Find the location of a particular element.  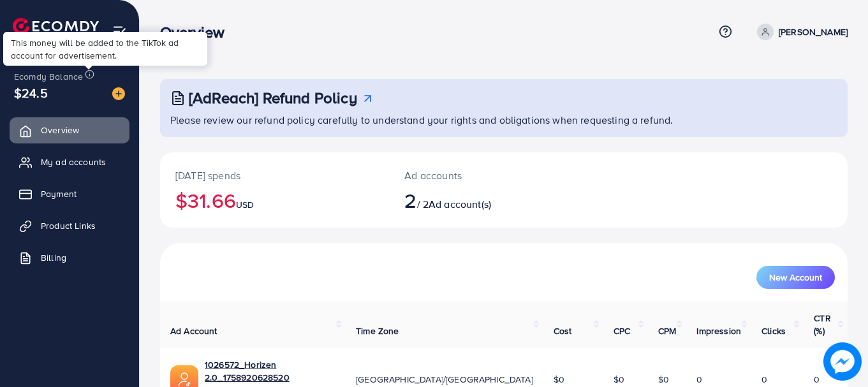

a: Payment is located at coordinates (70, 194).